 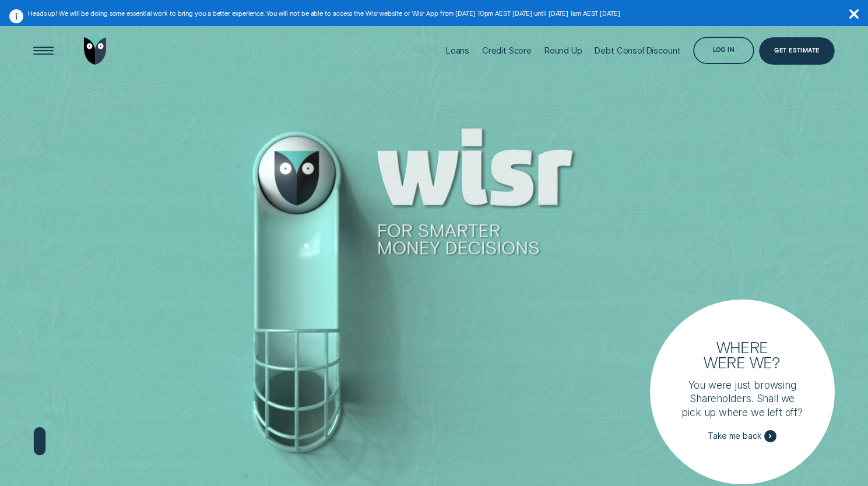 I want to click on a: Debt Consol Discount, so click(x=637, y=51).